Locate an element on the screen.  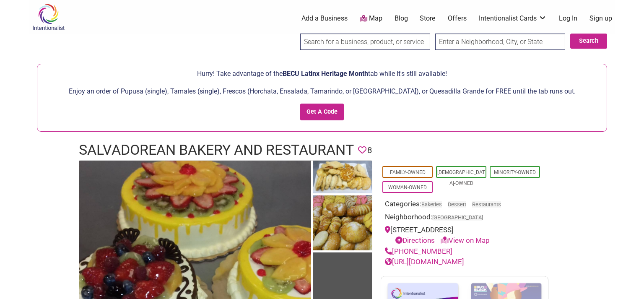
div: Neighborhood: is located at coordinates (464, 218).